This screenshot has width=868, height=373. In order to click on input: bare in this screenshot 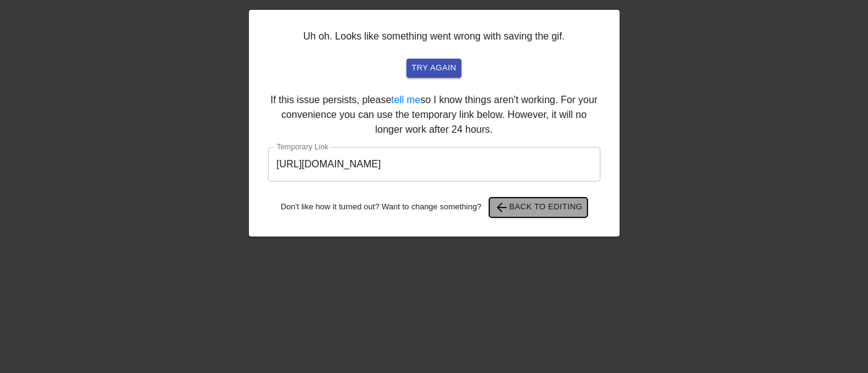, I will do `click(434, 164)`.